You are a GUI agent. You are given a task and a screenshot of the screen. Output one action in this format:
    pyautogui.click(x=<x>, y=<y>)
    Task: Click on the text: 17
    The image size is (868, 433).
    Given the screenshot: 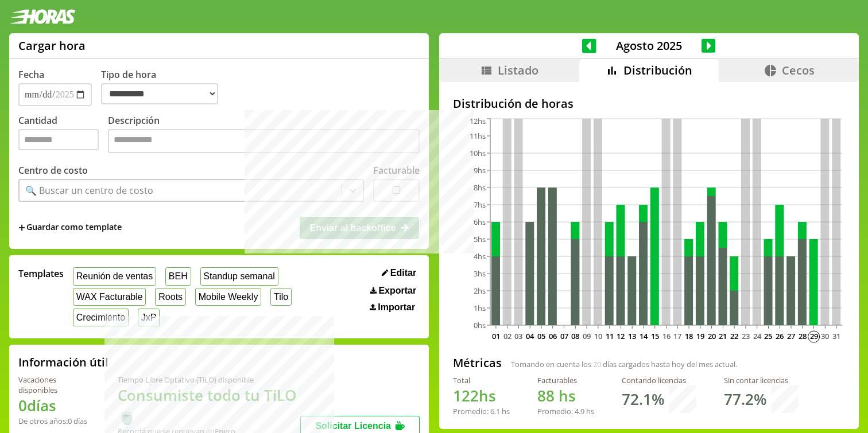 What is the action you would take?
    pyautogui.click(x=677, y=336)
    